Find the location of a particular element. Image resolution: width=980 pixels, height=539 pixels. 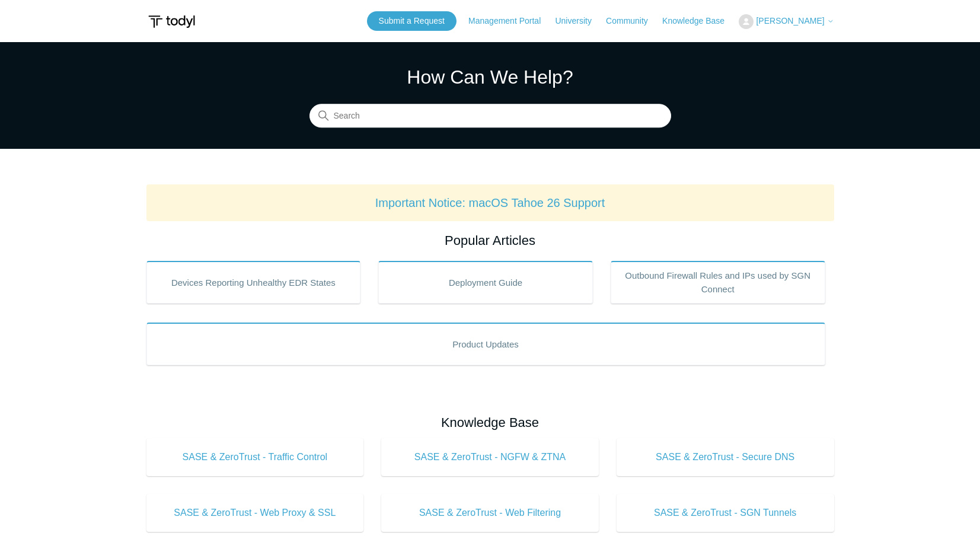

h1: How Can We Help? is located at coordinates (490, 77).